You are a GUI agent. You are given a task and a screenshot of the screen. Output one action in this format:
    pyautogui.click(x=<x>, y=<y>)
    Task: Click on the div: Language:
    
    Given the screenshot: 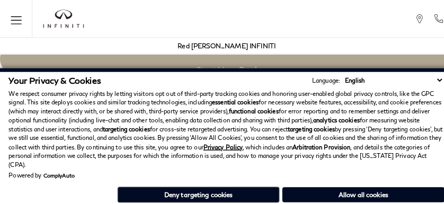 What is the action you would take?
    pyautogui.click(x=319, y=78)
    